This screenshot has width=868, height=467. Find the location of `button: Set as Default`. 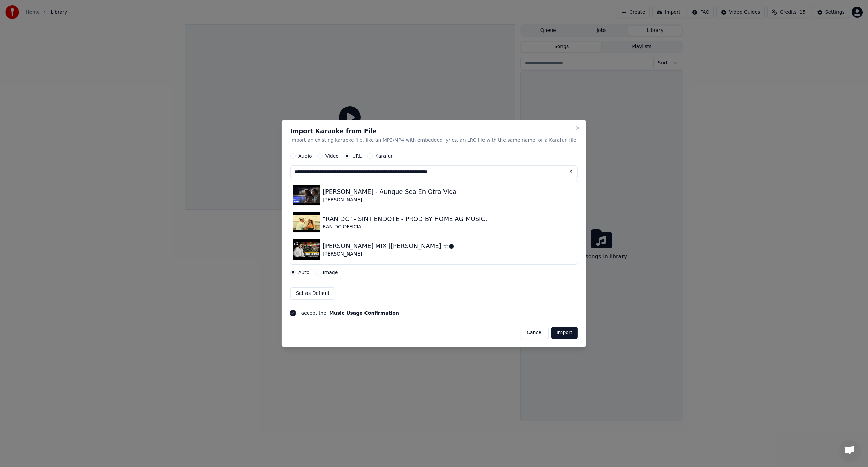

button: Set as Default is located at coordinates (313, 293).